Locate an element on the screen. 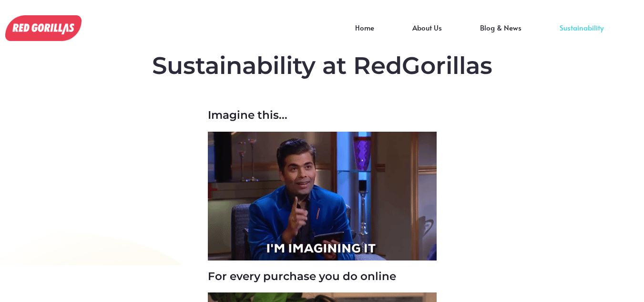 Image resolution: width=644 pixels, height=302 pixels. a: Home is located at coordinates (364, 35).